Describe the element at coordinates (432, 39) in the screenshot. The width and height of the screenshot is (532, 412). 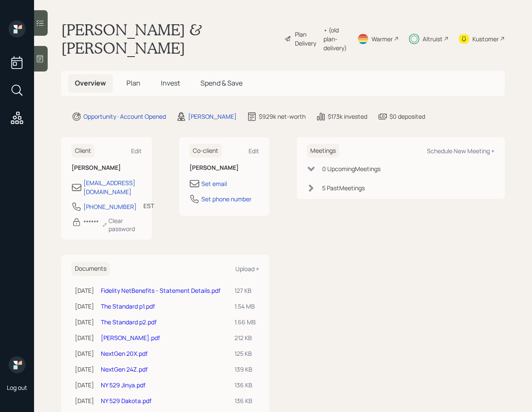
I see `div: Altruist` at that location.